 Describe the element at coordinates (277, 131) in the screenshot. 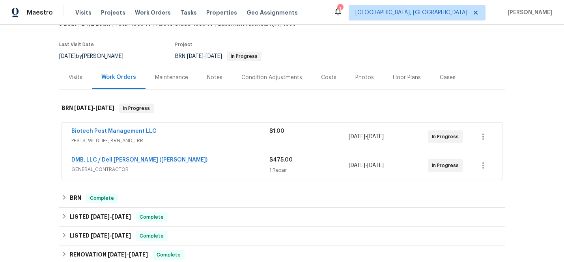

I see `span: $1.00` at that location.